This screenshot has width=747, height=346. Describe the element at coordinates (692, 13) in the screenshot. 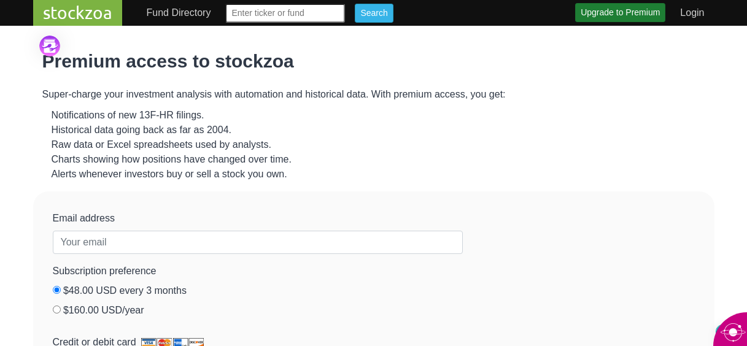

I see `a: Login` at that location.